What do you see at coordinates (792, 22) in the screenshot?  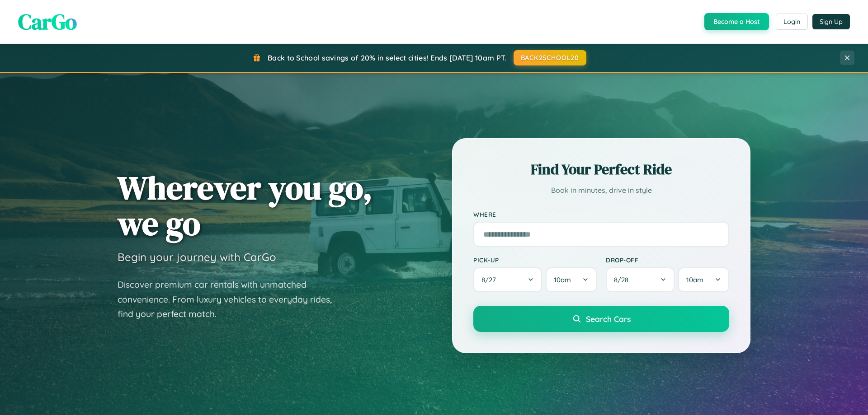 I see `button: Login` at bounding box center [792, 22].